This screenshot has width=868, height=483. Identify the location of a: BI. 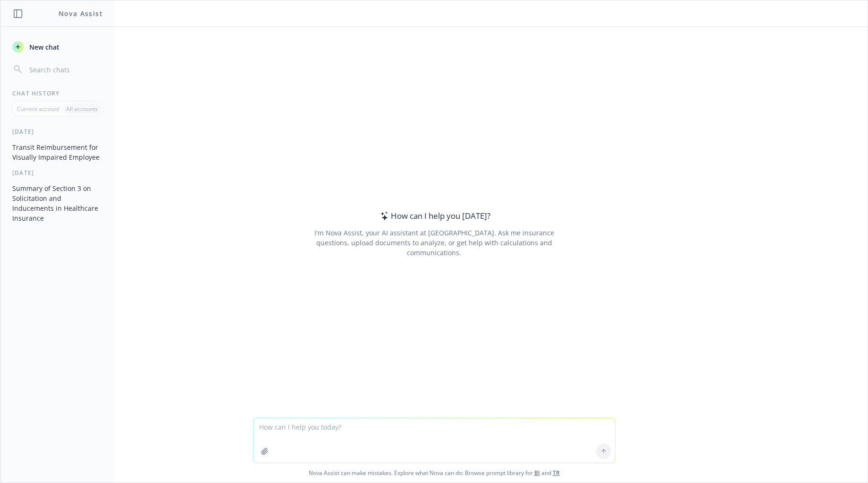
(537, 473).